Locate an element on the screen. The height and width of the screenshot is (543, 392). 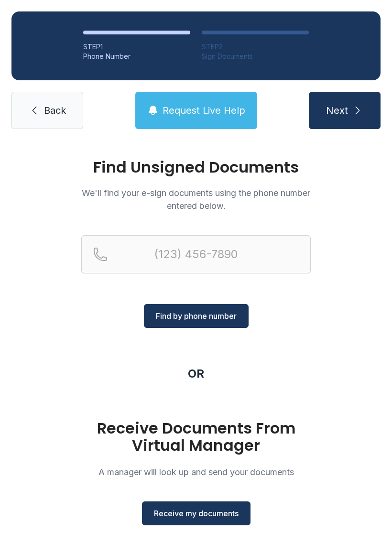
input: Reservation phone number is located at coordinates (196, 255).